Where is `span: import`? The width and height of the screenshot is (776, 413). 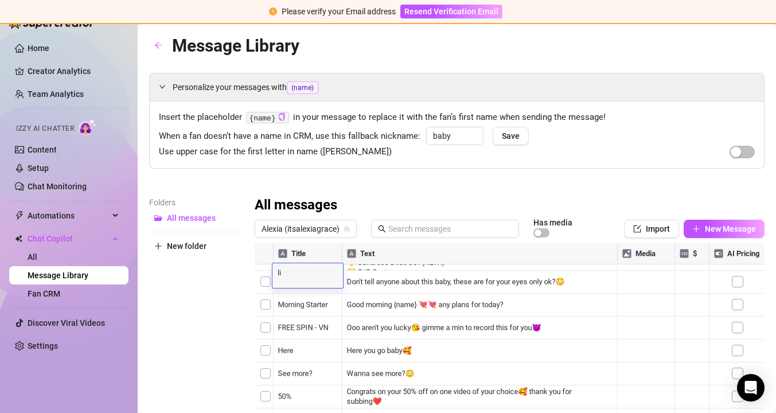 span: import is located at coordinates (638, 229).